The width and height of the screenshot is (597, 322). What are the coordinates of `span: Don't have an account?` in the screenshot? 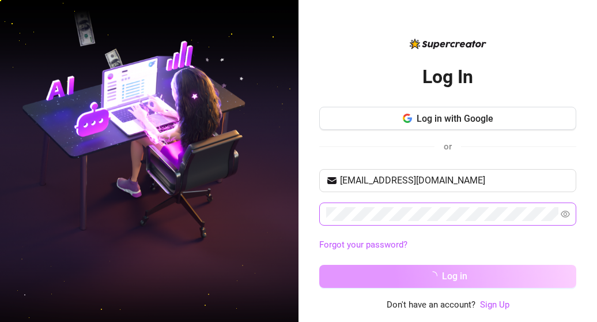 It's located at (431, 305).